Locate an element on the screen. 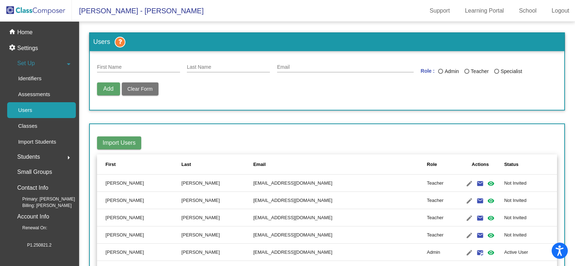 This screenshot has height=266, width=575. span: Clear Form is located at coordinates (140, 89).